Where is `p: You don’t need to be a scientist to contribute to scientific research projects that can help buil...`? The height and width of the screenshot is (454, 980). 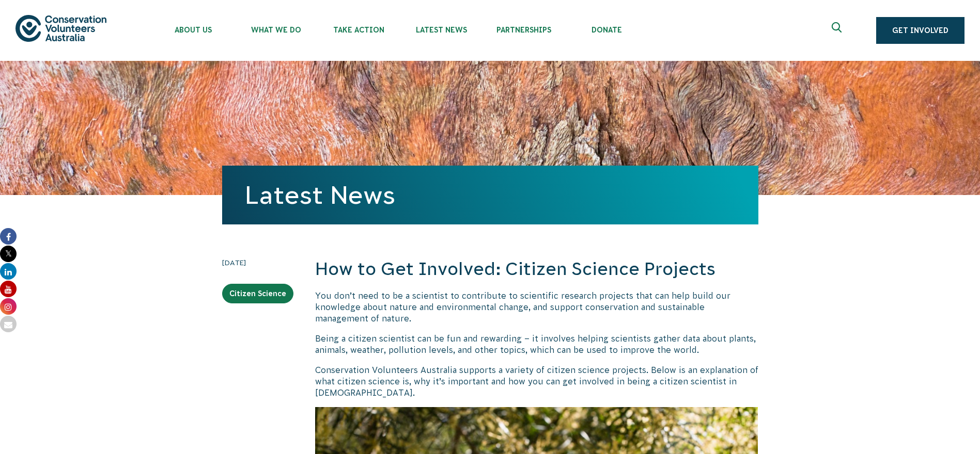
p: You don’t need to be a scientist to contribute to scientific research projects that can help buil... is located at coordinates (537, 307).